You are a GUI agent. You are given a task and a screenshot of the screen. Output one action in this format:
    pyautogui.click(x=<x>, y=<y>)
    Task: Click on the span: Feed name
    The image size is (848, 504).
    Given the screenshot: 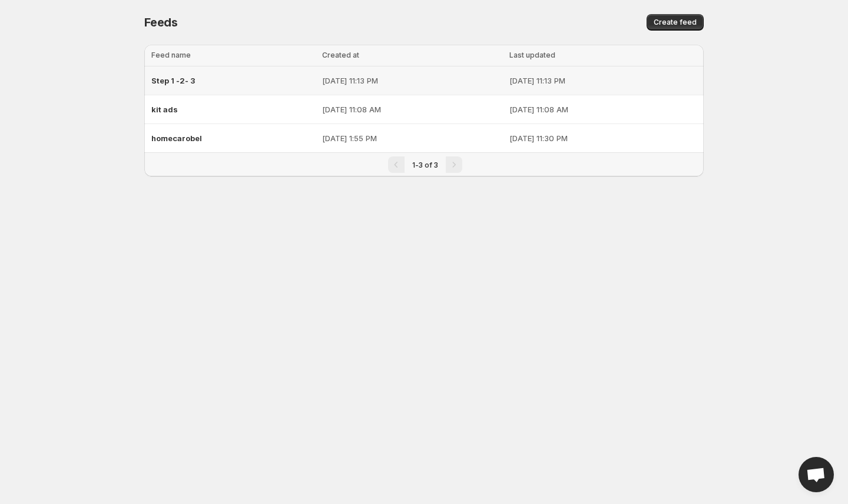 What is the action you would take?
    pyautogui.click(x=170, y=55)
    